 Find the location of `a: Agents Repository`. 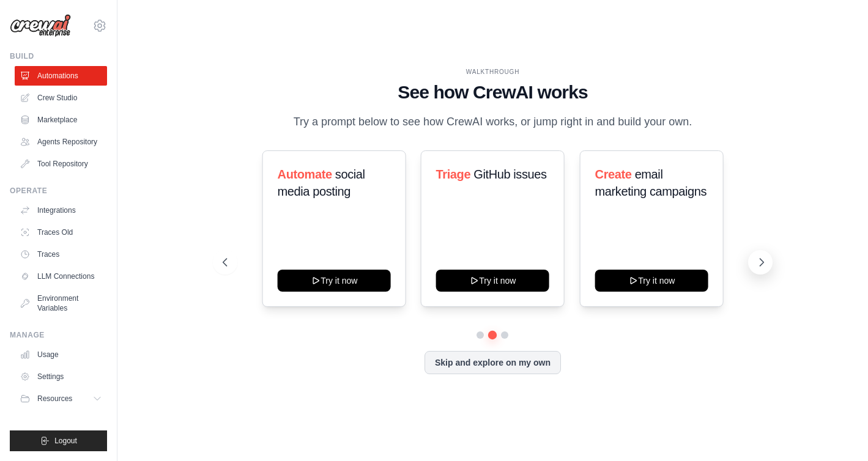

a: Agents Repository is located at coordinates (61, 142).